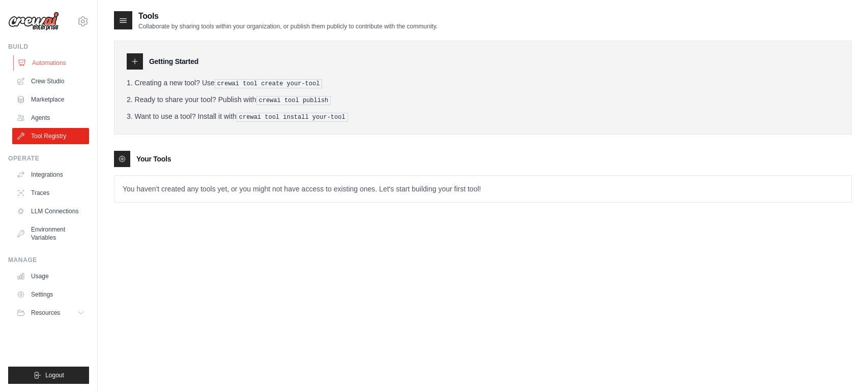 The image size is (868, 392). What do you see at coordinates (153, 159) in the screenshot?
I see `h3: Your Tools` at bounding box center [153, 159].